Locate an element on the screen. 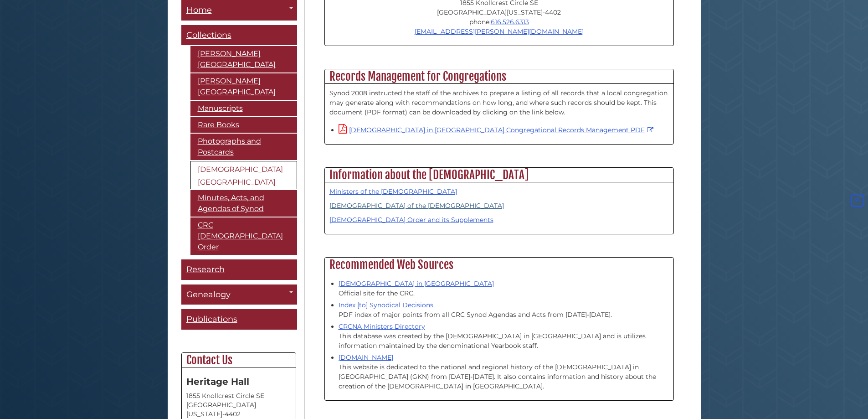 This screenshot has height=419, width=868. a: Minutes, Acts, and Agendas of Synod is located at coordinates (244, 203).